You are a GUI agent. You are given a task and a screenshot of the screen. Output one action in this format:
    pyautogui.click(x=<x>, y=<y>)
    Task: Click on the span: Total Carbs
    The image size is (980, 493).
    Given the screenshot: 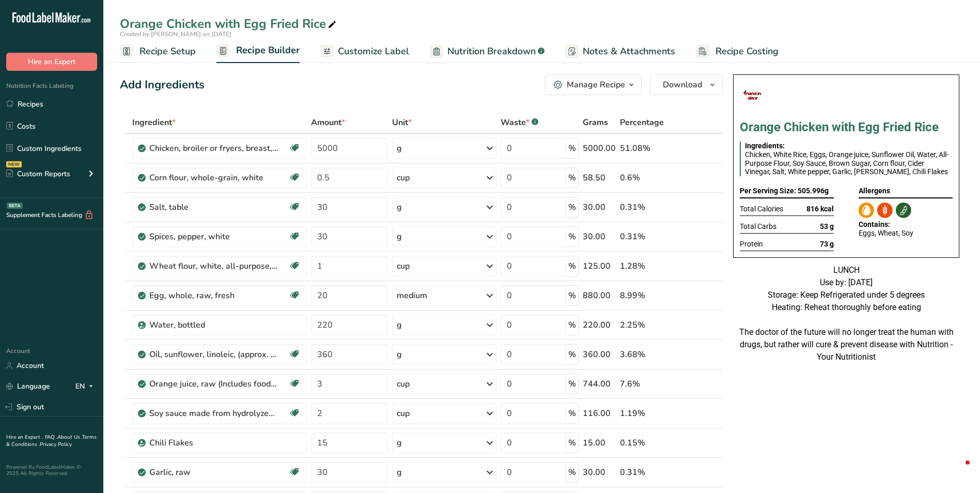 What is the action you would take?
    pyautogui.click(x=758, y=226)
    